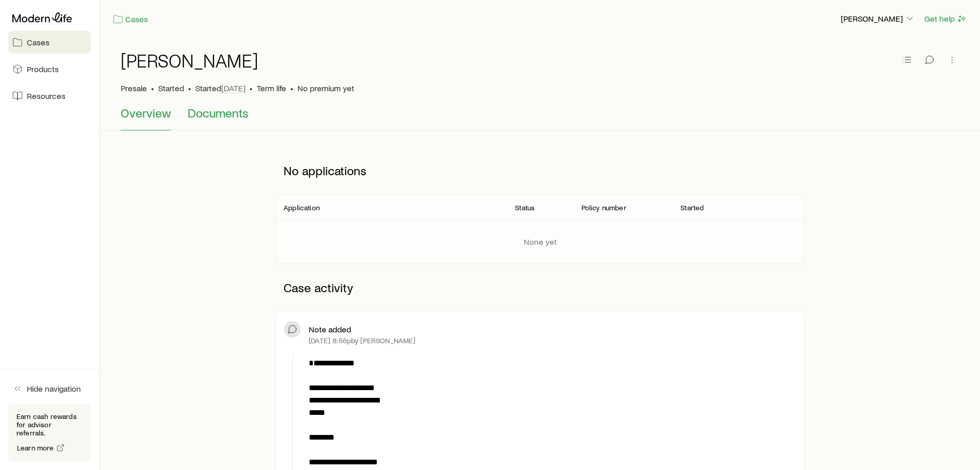 The width and height of the screenshot is (980, 470). What do you see at coordinates (539, 170) in the screenshot?
I see `p: No applications` at bounding box center [539, 170].